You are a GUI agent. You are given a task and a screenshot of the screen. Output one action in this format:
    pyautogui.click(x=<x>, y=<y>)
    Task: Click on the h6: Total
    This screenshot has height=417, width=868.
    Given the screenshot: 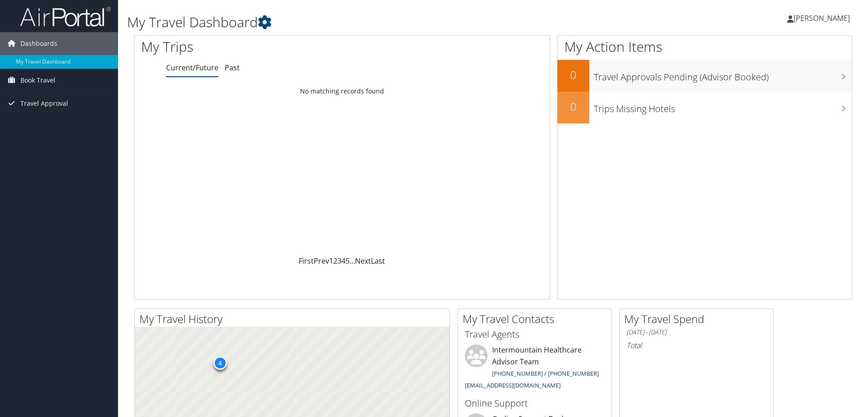 What is the action you would take?
    pyautogui.click(x=696, y=345)
    